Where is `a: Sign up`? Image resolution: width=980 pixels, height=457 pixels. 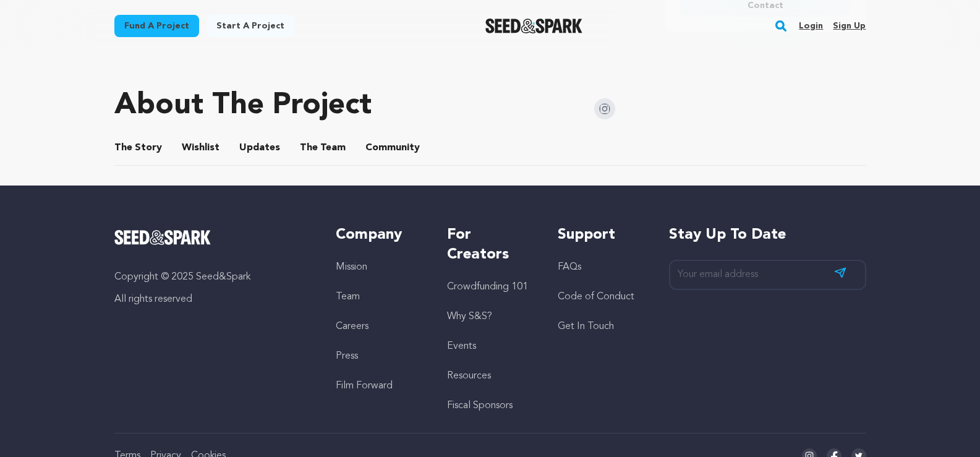 a: Sign up is located at coordinates (849, 26).